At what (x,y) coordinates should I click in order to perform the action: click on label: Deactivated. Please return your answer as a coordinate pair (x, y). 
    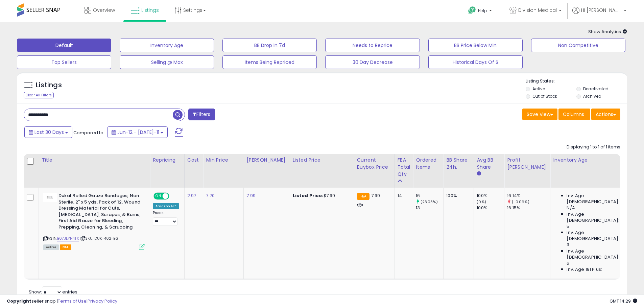
    Looking at the image, I should click on (595, 89).